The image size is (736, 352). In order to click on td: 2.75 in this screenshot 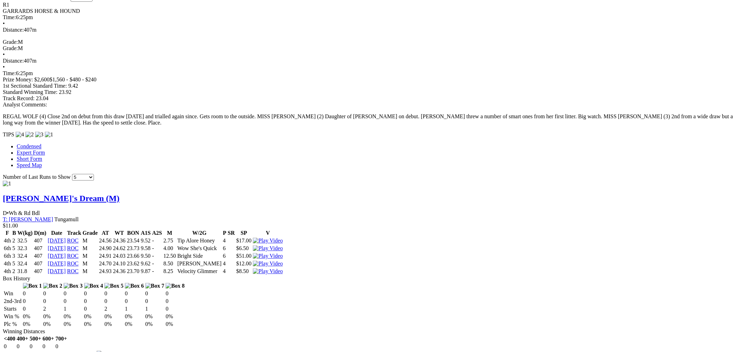, I will do `click(170, 241)`.